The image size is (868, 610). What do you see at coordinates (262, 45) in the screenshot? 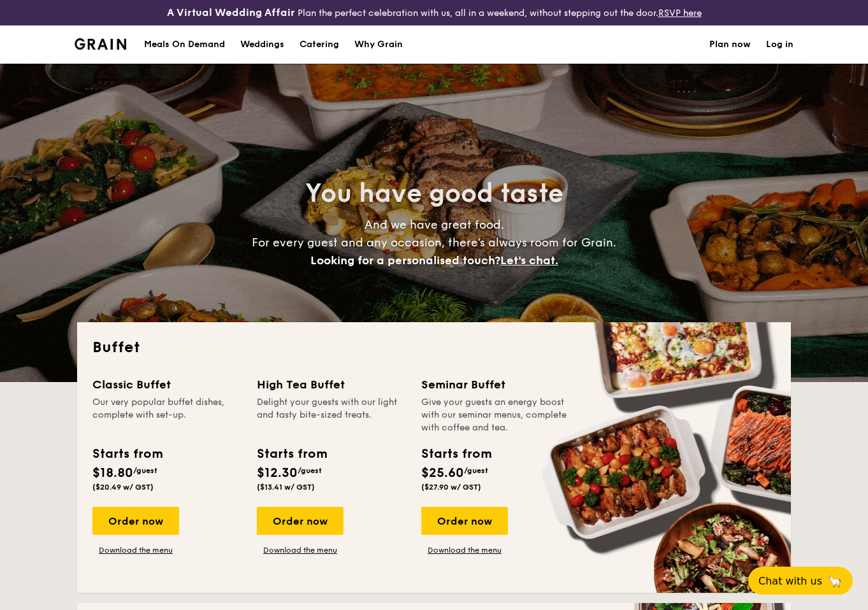
I see `a: Weddings` at bounding box center [262, 45].